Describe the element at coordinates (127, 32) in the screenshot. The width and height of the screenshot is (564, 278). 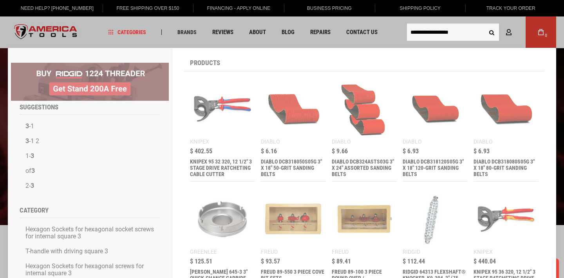
I see `a: Categories` at that location.